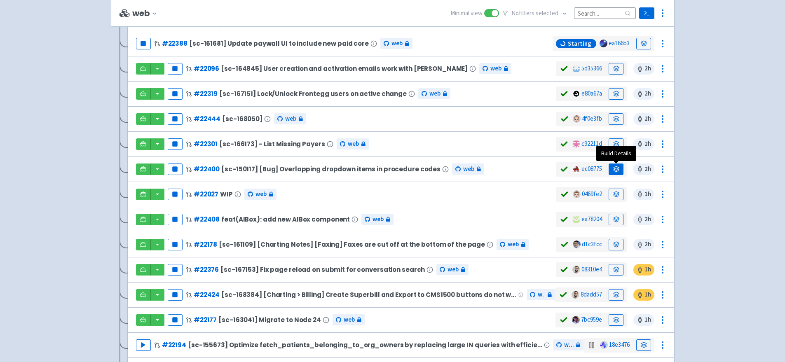 The image size is (785, 362). What do you see at coordinates (619, 344) in the screenshot?
I see `a: 18e3476` at bounding box center [619, 344].